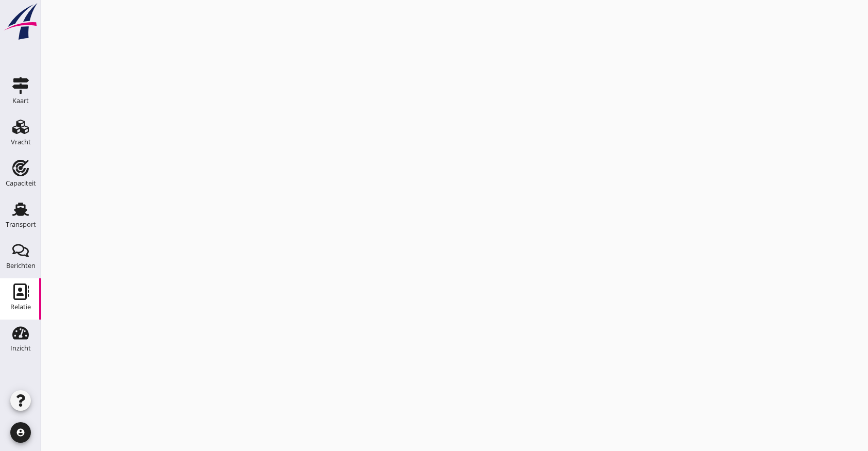  What do you see at coordinates (21, 21) in the screenshot?
I see `img: logo-small.a267ee39.svg` at bounding box center [21, 21].